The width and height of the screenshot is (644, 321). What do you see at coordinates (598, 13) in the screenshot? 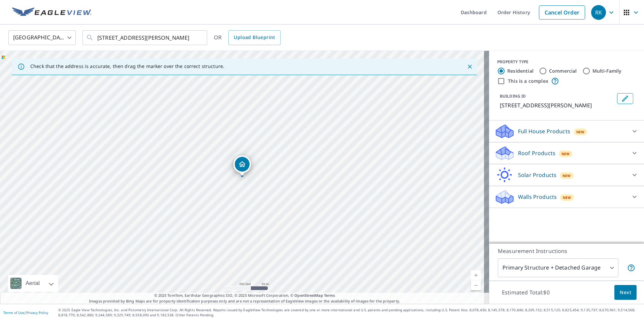
I see `div: RK` at bounding box center [598, 13].